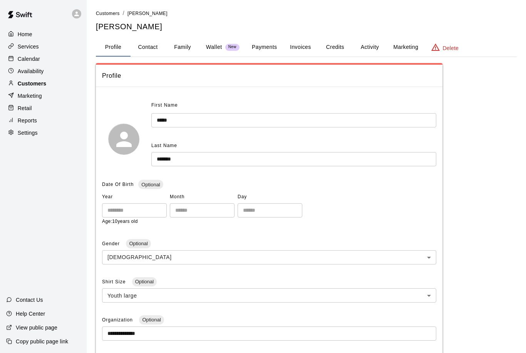  I want to click on span: Shirt Size, so click(115, 282).